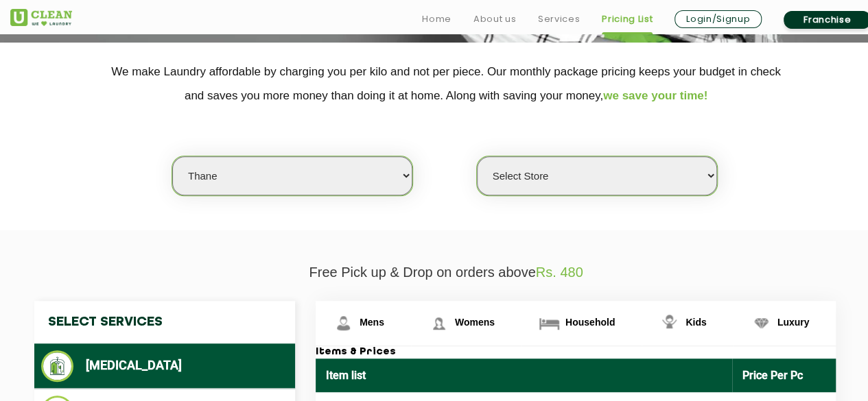 The image size is (868, 401). I want to click on img: Womens, so click(439, 323).